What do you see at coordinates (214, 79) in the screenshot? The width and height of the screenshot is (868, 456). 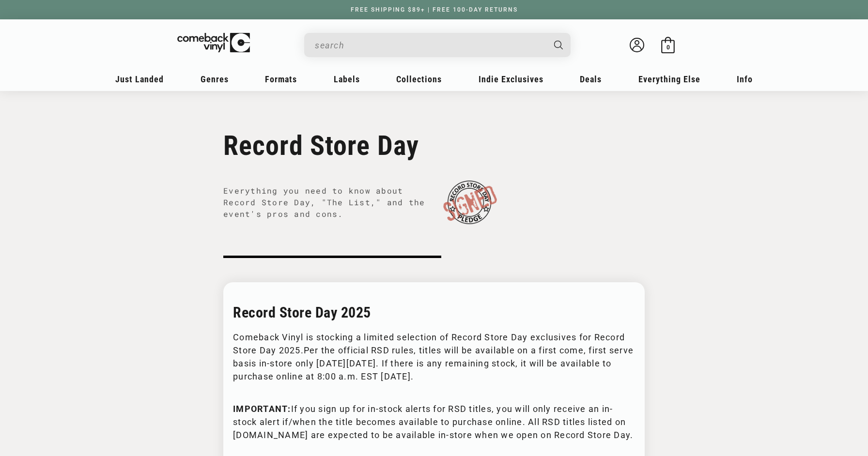 I see `span: Genres` at bounding box center [214, 79].